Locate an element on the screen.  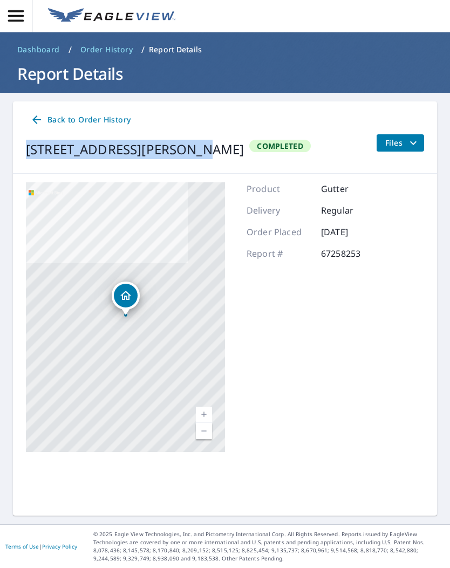
span: Completed is located at coordinates (280, 146).